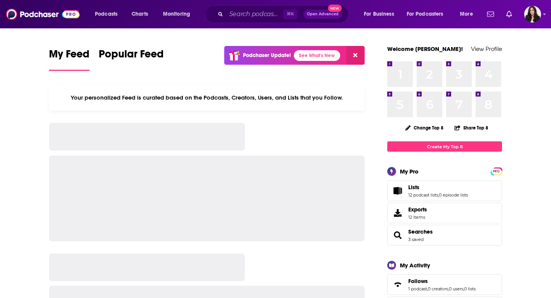 This screenshot has height=298, width=551. I want to click on button: Change Top 8, so click(424, 127).